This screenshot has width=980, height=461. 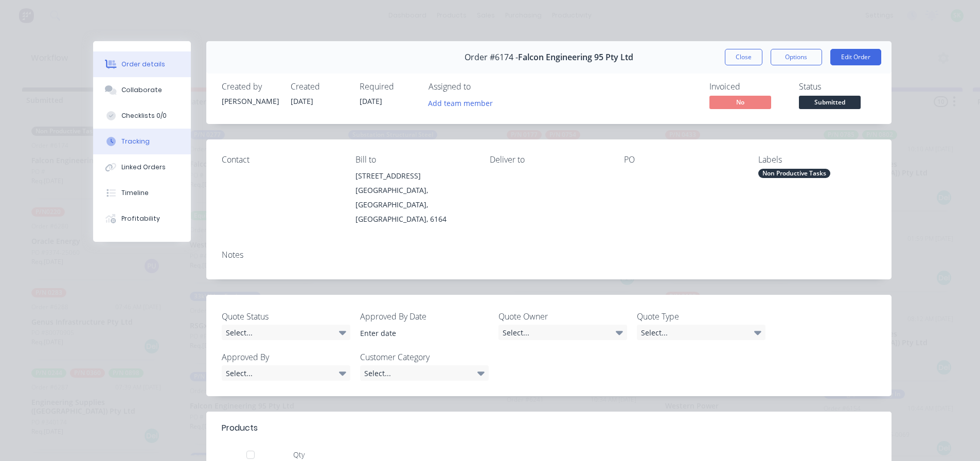 What do you see at coordinates (748, 86) in the screenshot?
I see `div: Invoiced` at bounding box center [748, 86].